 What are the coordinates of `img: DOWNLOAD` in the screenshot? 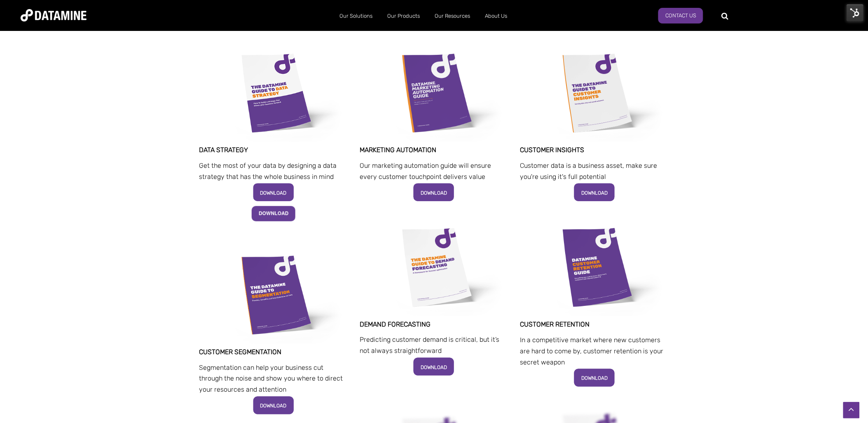 It's located at (274, 213).